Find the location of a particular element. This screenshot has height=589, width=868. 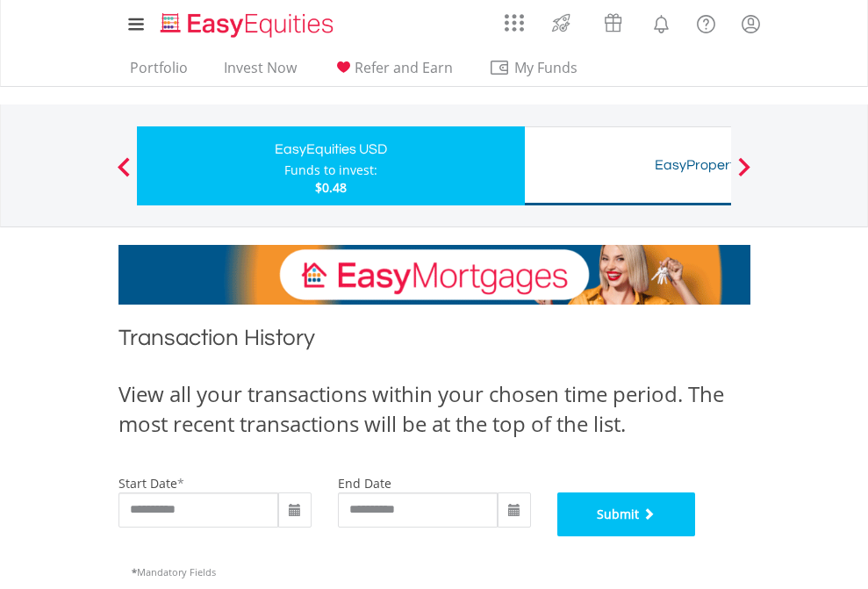

img: grid-menu-icon.svg is located at coordinates (514, 23).